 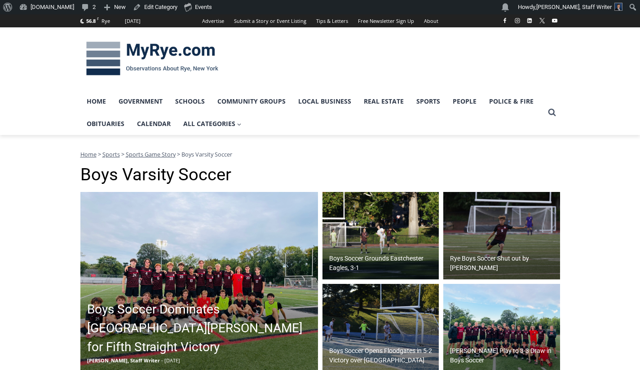 I want to click on a: All Categories, so click(x=212, y=124).